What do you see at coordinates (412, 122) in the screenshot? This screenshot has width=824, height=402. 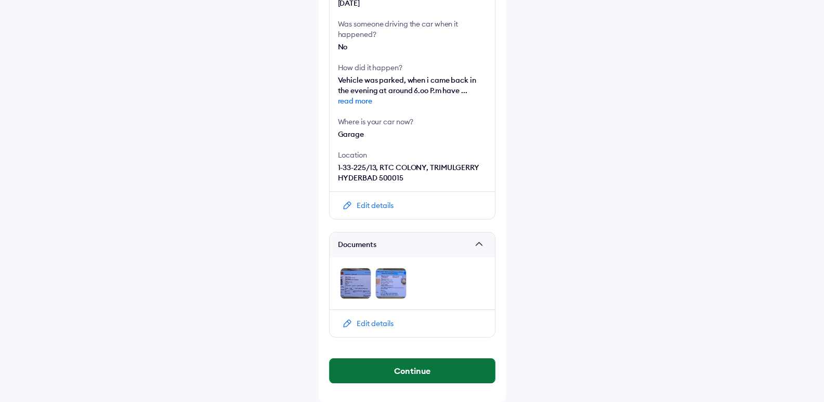 I see `div: Where is your car now?` at bounding box center [412, 122].